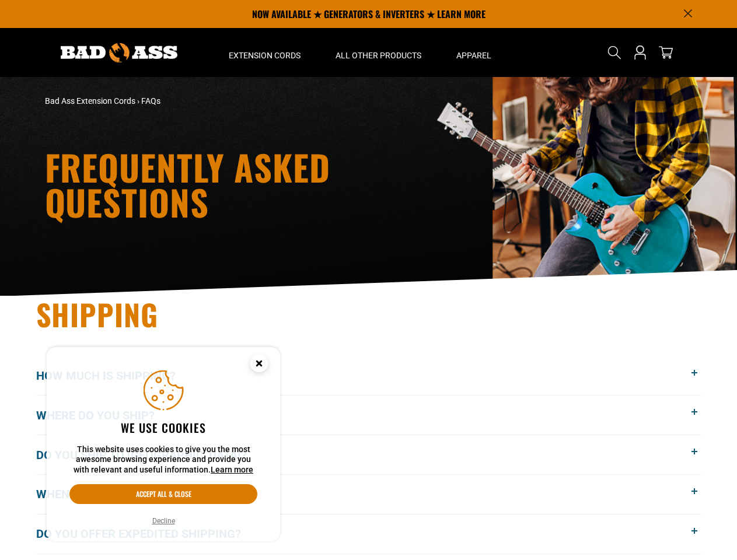 The height and width of the screenshot is (560, 737). I want to click on button: Accept all & close, so click(163, 494).